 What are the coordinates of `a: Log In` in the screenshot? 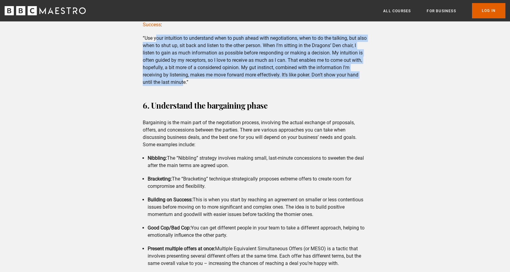 It's located at (488, 11).